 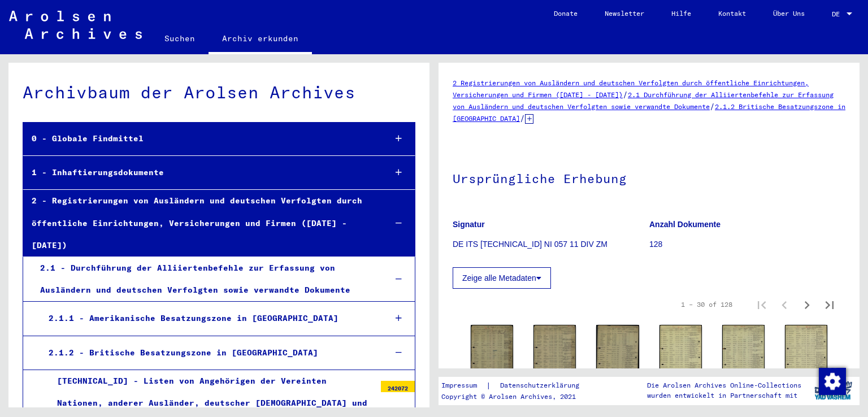 What do you see at coordinates (838, 14) in the screenshot?
I see `span: DE` at bounding box center [838, 14].